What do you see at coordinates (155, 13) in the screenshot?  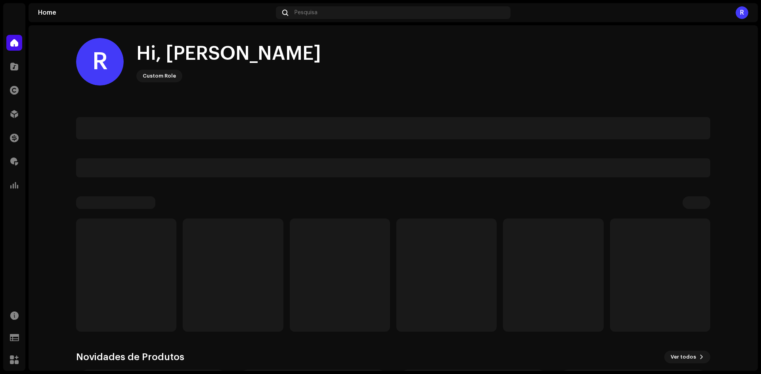 I see `div: Home` at bounding box center [155, 13].